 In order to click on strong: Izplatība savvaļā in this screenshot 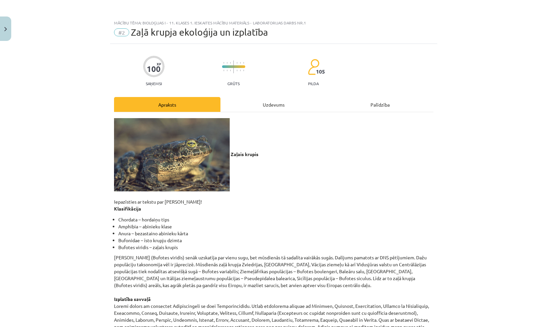, I will do `click(132, 299)`.